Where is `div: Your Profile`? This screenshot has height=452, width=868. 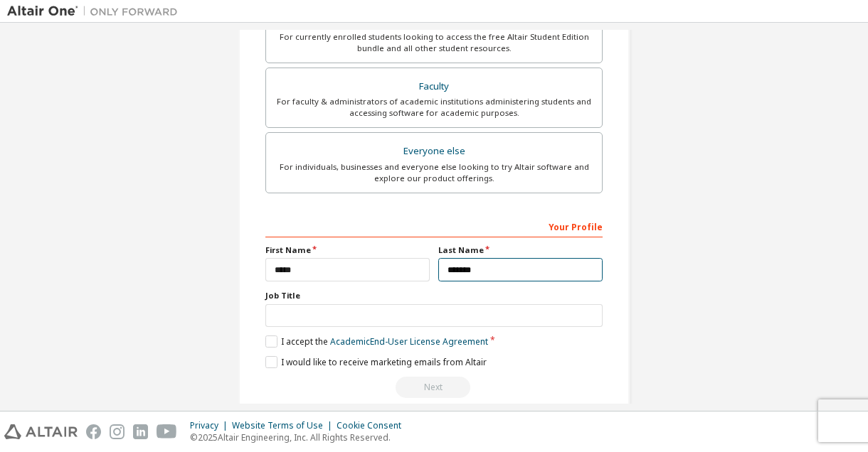
div: Your Profile is located at coordinates (434, 226).